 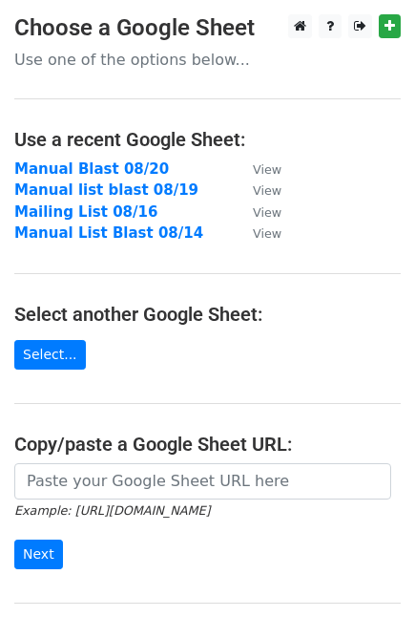 What do you see at coordinates (92, 169) in the screenshot?
I see `strong: Manual Blast 08/20` at bounding box center [92, 169].